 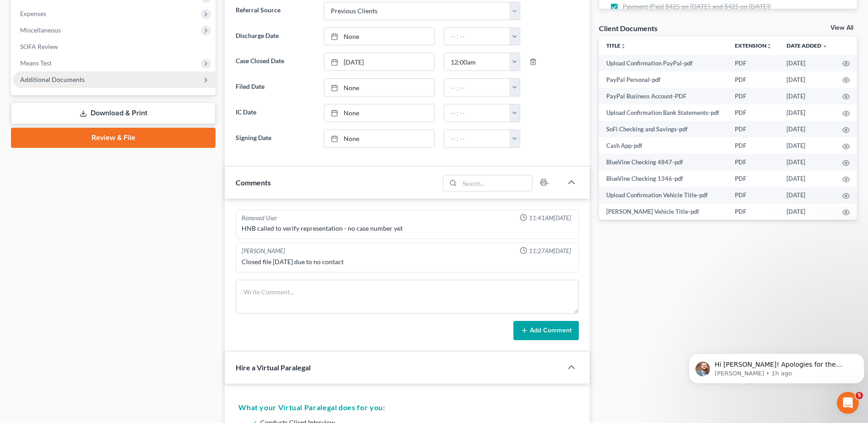 I want to click on td: Cash App-pdf, so click(x=663, y=145).